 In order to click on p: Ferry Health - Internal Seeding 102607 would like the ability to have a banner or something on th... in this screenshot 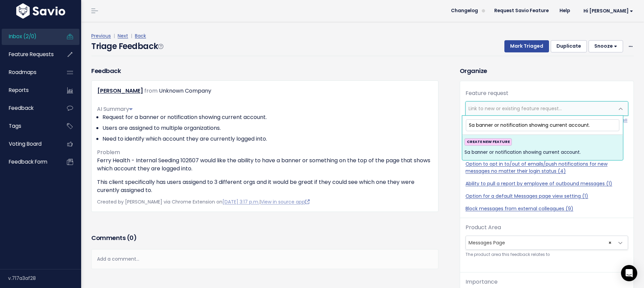, I will do `click(265, 164)`.